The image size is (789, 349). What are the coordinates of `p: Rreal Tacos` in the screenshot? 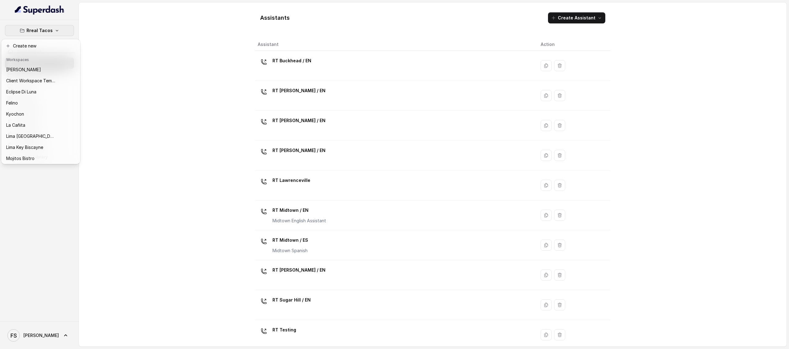 It's located at (39, 30).